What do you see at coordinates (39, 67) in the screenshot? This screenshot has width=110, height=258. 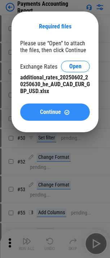 I see `div: Exchange Rates` at bounding box center [39, 67].